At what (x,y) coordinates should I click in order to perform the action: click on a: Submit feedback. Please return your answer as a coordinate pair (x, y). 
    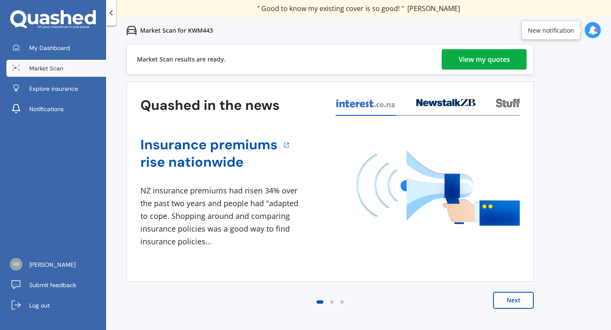
    Looking at the image, I should click on (56, 285).